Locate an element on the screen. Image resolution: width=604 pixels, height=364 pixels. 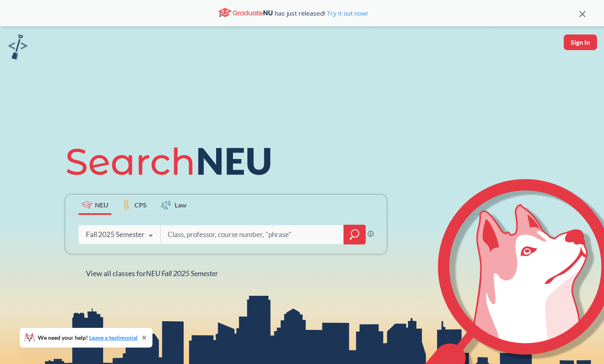
input: Class, professor, course number, "phrase" is located at coordinates (252, 234).